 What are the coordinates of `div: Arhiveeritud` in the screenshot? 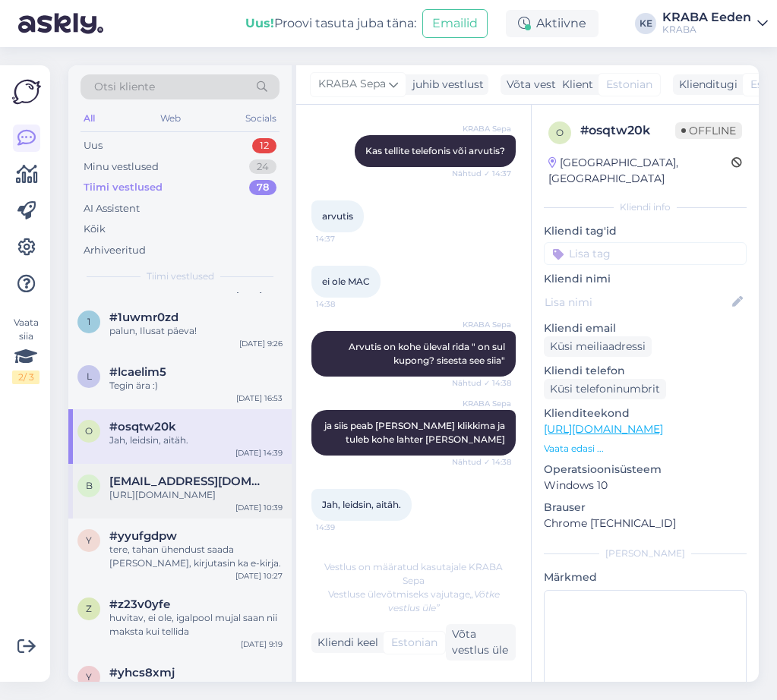 It's located at (115, 250).